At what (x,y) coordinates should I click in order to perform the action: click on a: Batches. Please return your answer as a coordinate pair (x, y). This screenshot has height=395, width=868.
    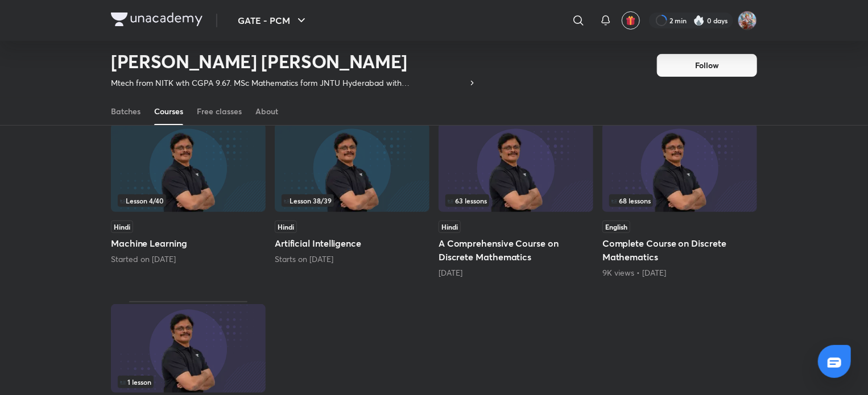
    Looking at the image, I should click on (126, 111).